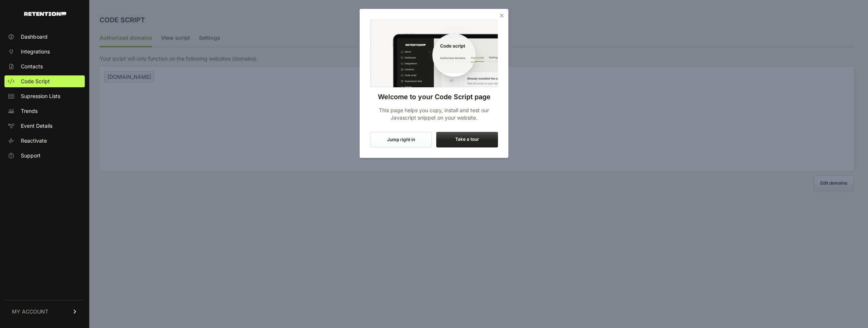  Describe the element at coordinates (45, 111) in the screenshot. I see `a: Trends` at that location.